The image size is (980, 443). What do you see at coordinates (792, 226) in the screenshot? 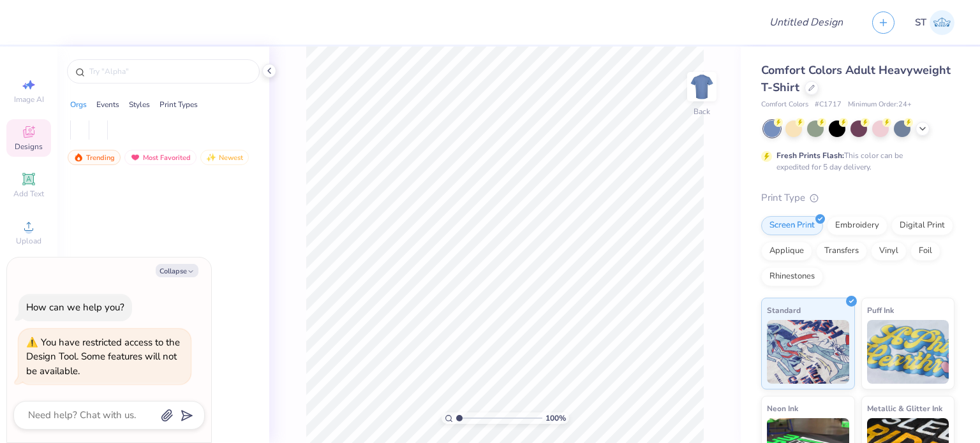
I see `div: Screen Print` at bounding box center [792, 226].